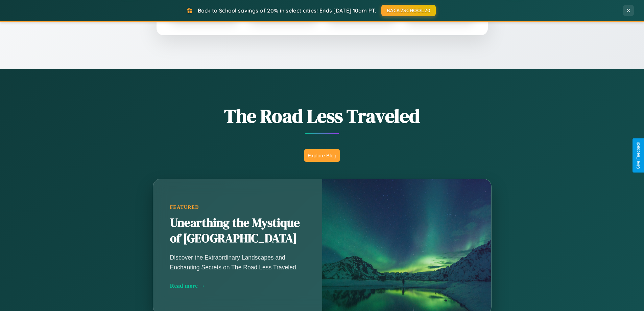  What do you see at coordinates (322, 155) in the screenshot?
I see `button: Explore Blog` at bounding box center [322, 155].